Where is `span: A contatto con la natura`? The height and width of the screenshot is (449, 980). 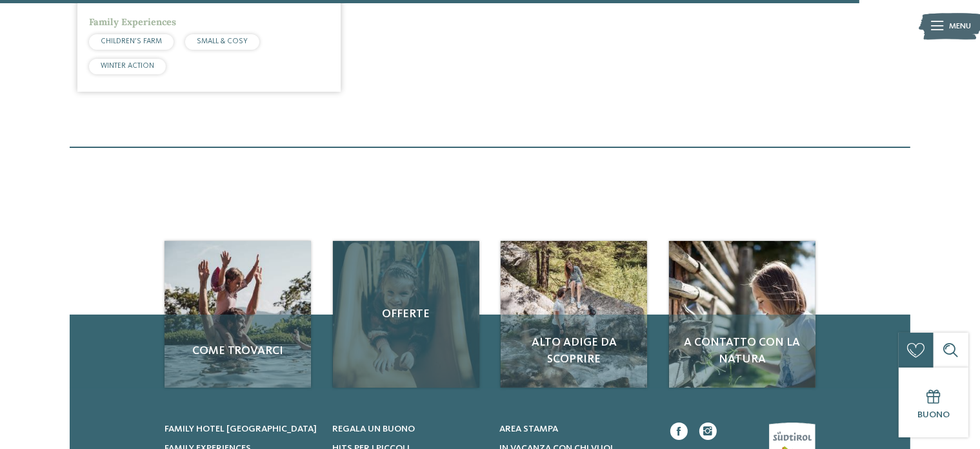
span: A contatto con la natura is located at coordinates (742, 351).